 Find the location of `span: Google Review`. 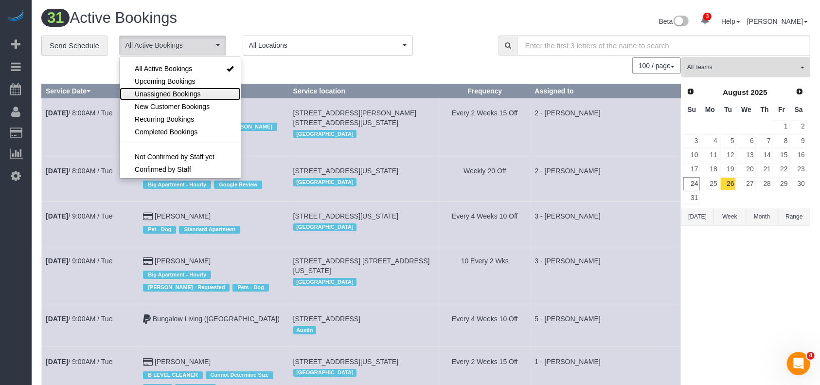

span: Google Review is located at coordinates (238, 184).